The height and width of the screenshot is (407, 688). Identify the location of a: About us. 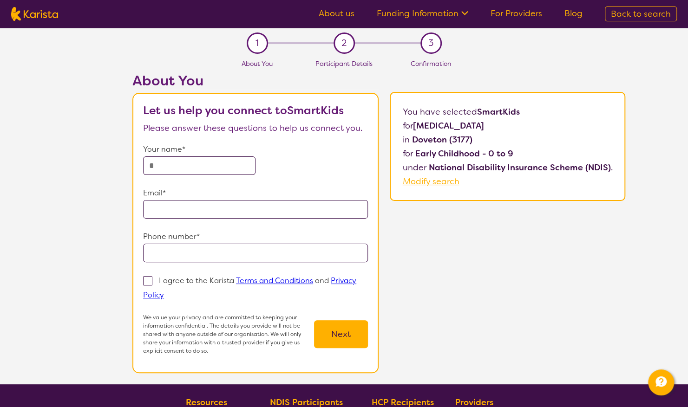
(336, 13).